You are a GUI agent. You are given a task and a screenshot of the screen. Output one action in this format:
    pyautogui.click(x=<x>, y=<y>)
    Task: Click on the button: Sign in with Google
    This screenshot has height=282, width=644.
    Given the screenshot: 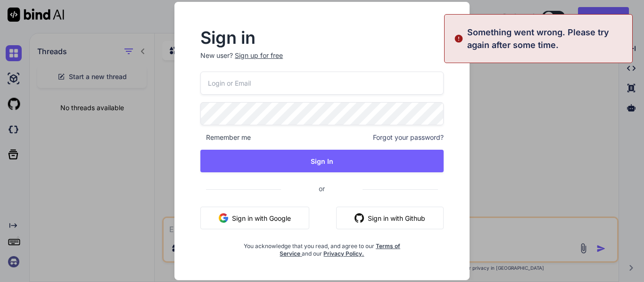 What is the action you would take?
    pyautogui.click(x=255, y=218)
    